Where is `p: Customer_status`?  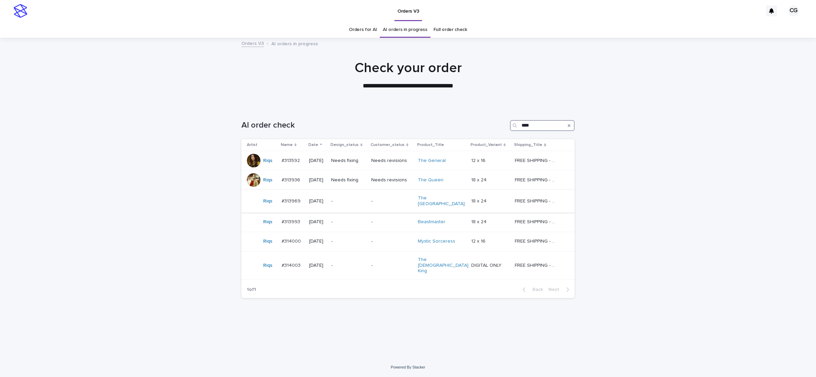
p: Customer_status is located at coordinates (388, 145).